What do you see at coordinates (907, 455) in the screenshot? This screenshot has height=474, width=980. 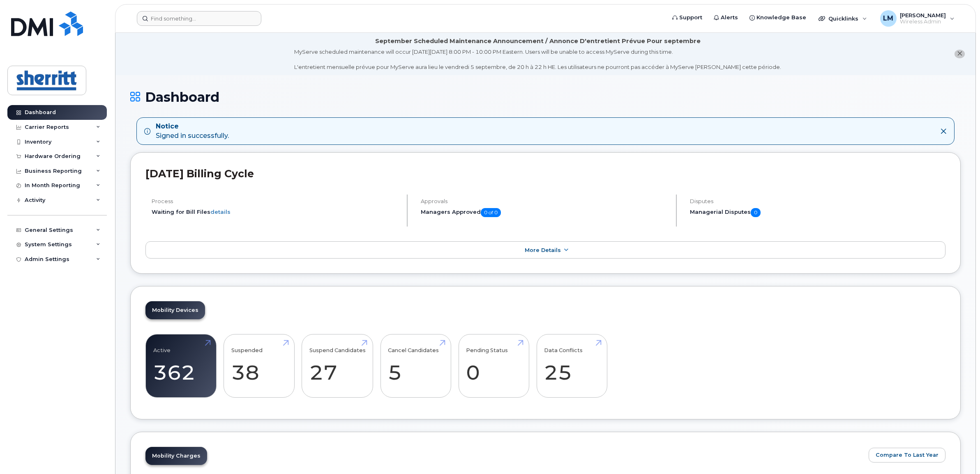 I see `button: Compare To Last Year` at bounding box center [907, 455].